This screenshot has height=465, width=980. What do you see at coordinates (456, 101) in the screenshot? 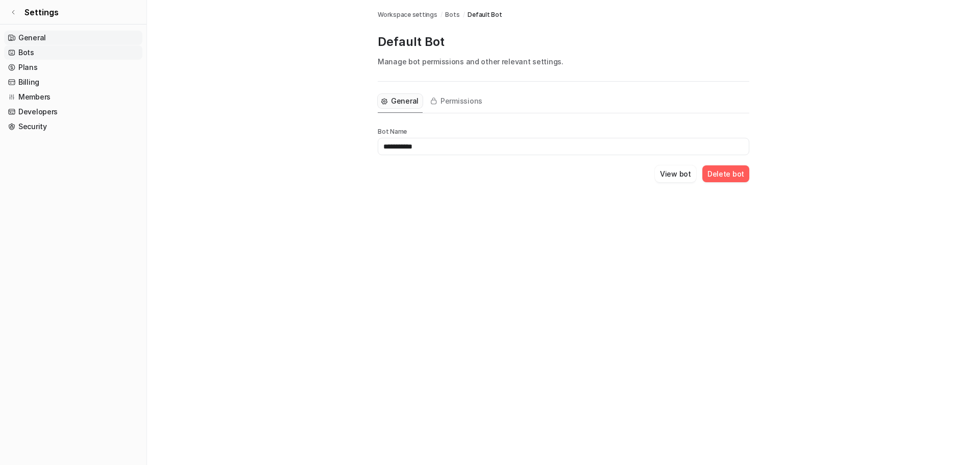
I see `button: Permissions` at bounding box center [456, 101].